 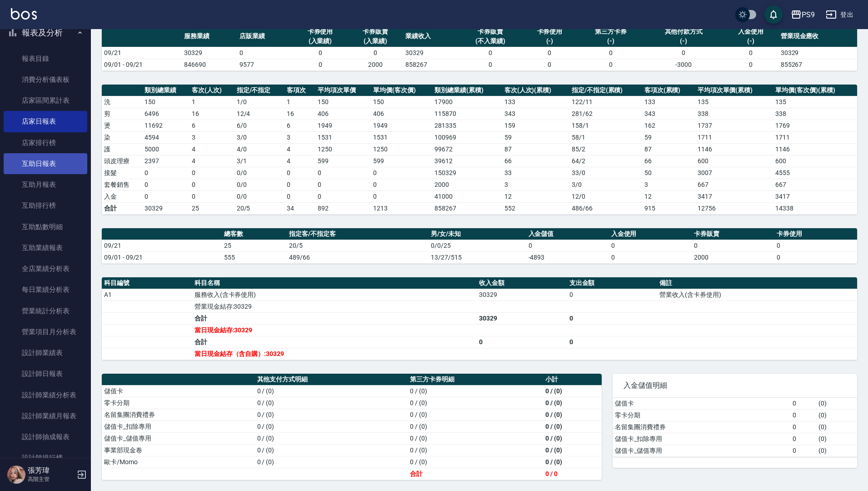 What do you see at coordinates (212, 91) in the screenshot?
I see `th: 客次(人次)` at bounding box center [212, 91].